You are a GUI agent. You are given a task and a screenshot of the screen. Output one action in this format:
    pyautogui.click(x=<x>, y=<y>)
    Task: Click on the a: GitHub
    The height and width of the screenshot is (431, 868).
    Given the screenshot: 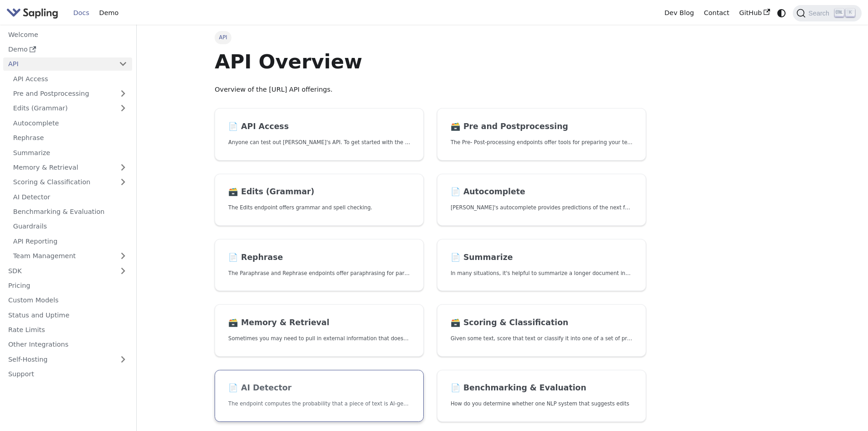 What is the action you would take?
    pyautogui.click(x=754, y=13)
    